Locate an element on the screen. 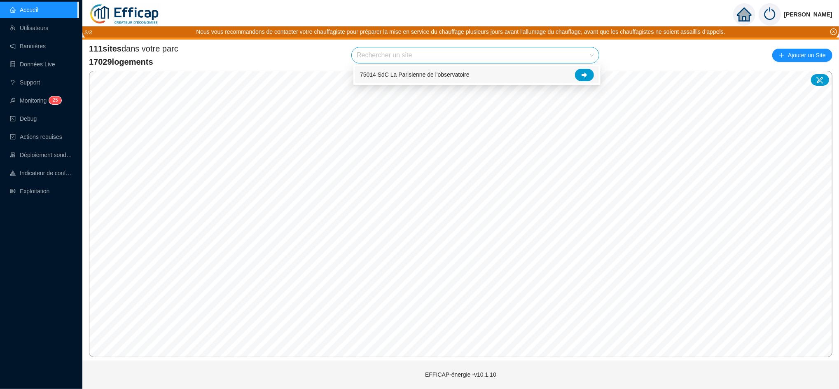 Image resolution: width=839 pixels, height=389 pixels. img: power is located at coordinates (770, 14).